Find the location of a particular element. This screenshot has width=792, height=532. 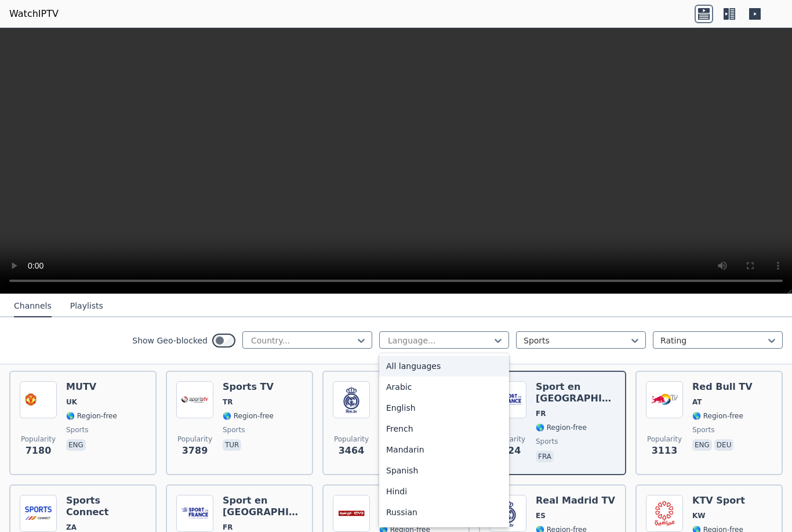

img: Sports Connect is located at coordinates (38, 513).